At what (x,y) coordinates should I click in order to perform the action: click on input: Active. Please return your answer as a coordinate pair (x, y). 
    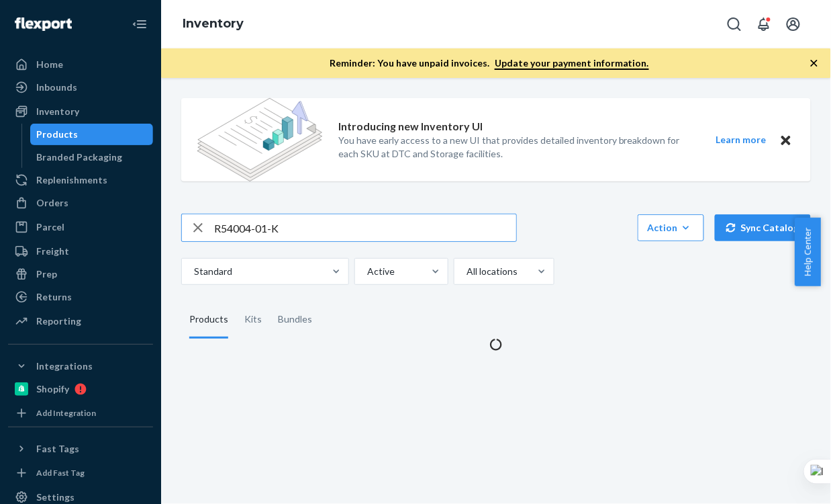
    Looking at the image, I should click on (367, 271).